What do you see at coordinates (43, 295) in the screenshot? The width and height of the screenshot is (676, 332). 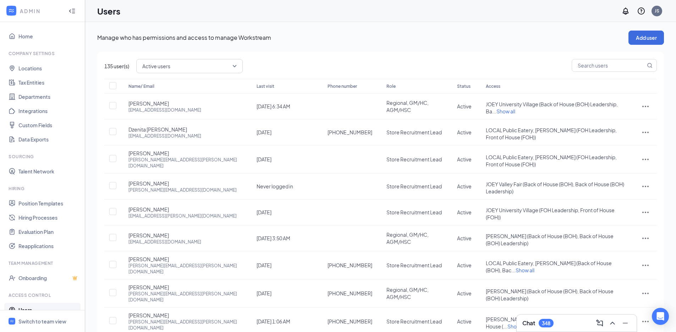 I see `div: Access control` at bounding box center [43, 295].